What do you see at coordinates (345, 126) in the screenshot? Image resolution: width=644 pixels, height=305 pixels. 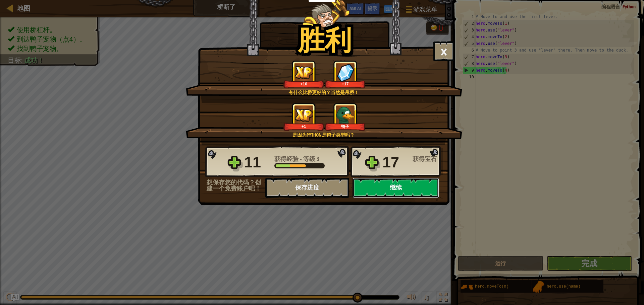 I see `div: 鸭子` at bounding box center [345, 126].